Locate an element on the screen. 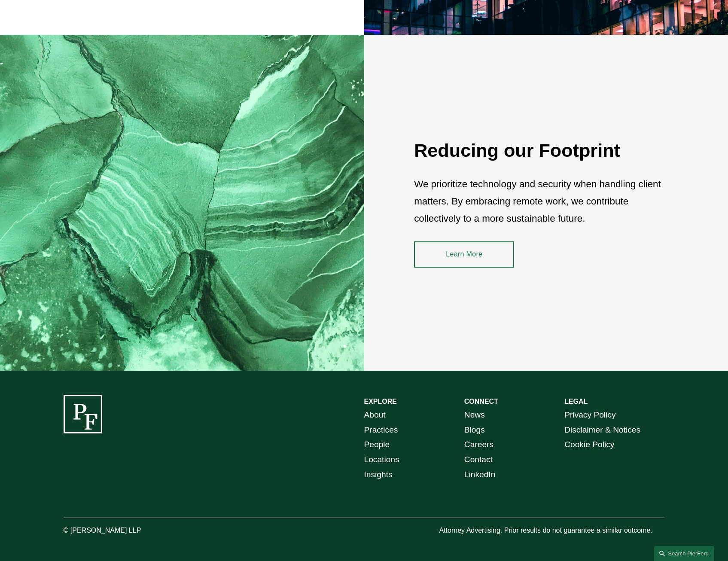 The image size is (728, 561). a: Insights is located at coordinates (379, 475).